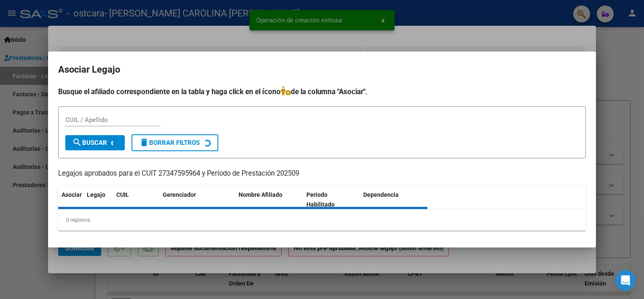 The width and height of the screenshot is (644, 299). I want to click on div: 0 registros, so click(322, 220).